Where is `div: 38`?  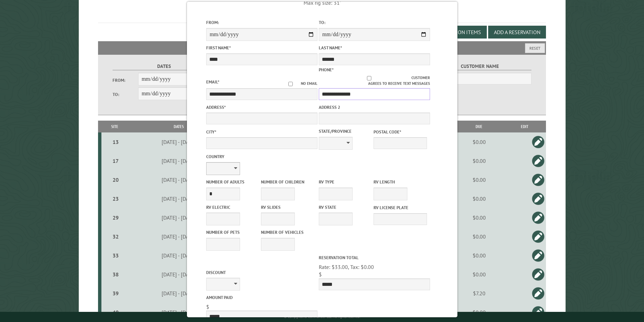 div: 38 is located at coordinates (116, 274).